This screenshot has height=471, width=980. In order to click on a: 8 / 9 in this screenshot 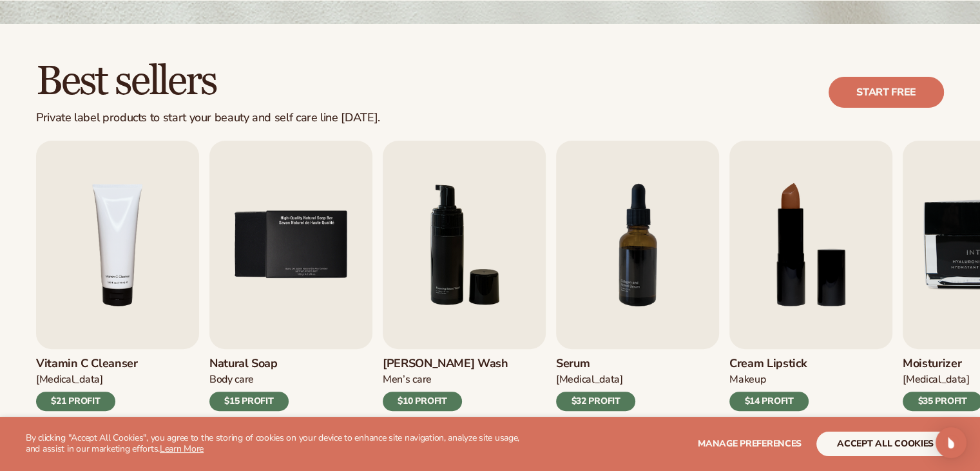, I will do `click(811, 276)`.